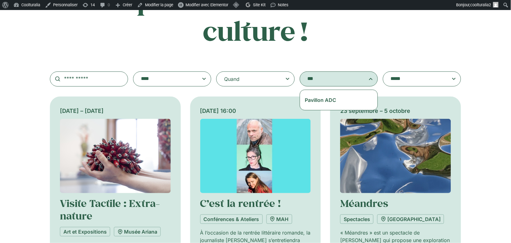  I want to click on a: Méandres, so click(364, 204).